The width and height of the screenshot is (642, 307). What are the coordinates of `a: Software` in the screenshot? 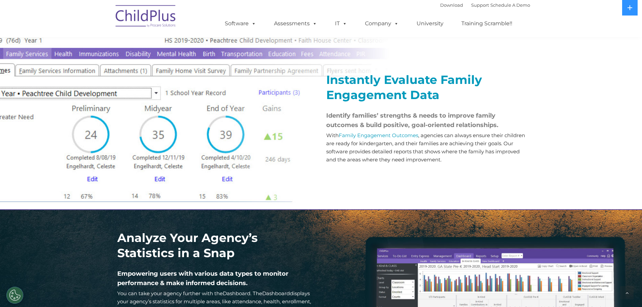 It's located at (240, 24).